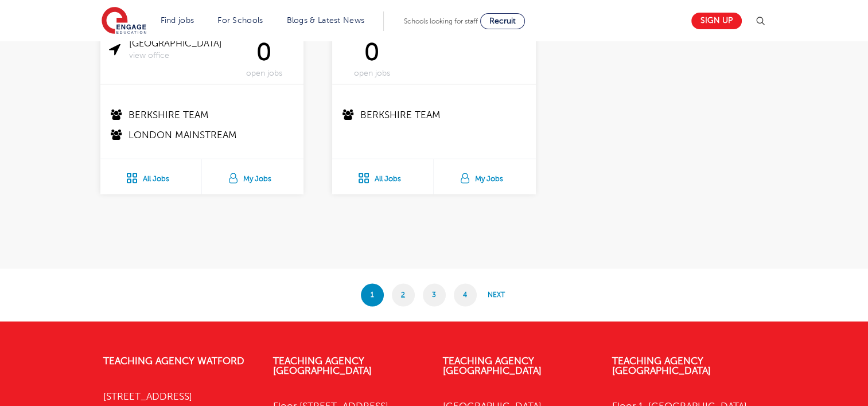  I want to click on a: Find jobs, so click(177, 20).